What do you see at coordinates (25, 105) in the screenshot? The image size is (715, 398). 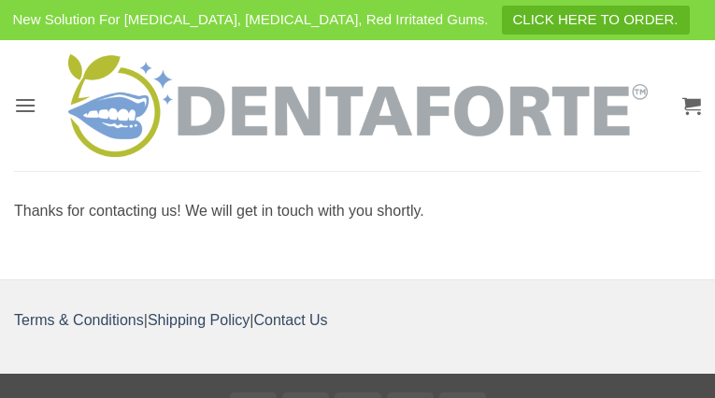 I see `a: Menu` at bounding box center [25, 105].